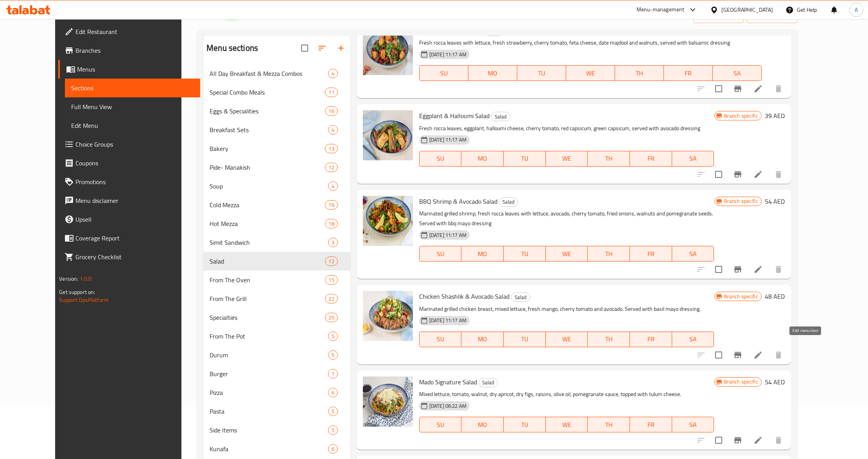 Image resolution: width=868 pixels, height=459 pixels. I want to click on div: Pizza, so click(269, 393).